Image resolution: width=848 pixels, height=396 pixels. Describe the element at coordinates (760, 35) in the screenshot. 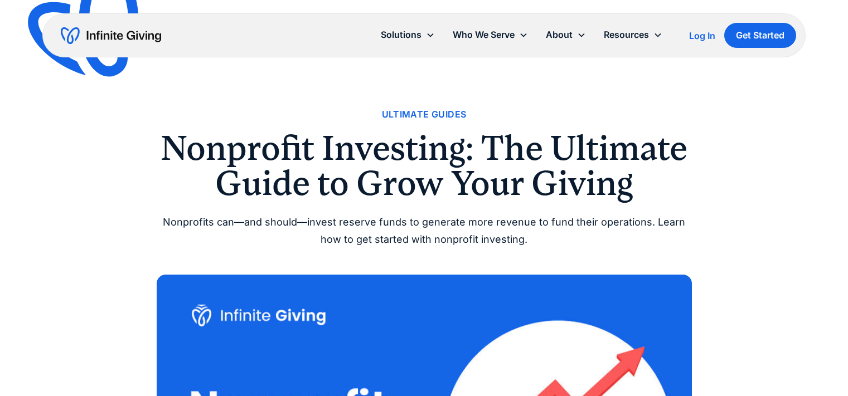

I see `a: Get Started` at that location.